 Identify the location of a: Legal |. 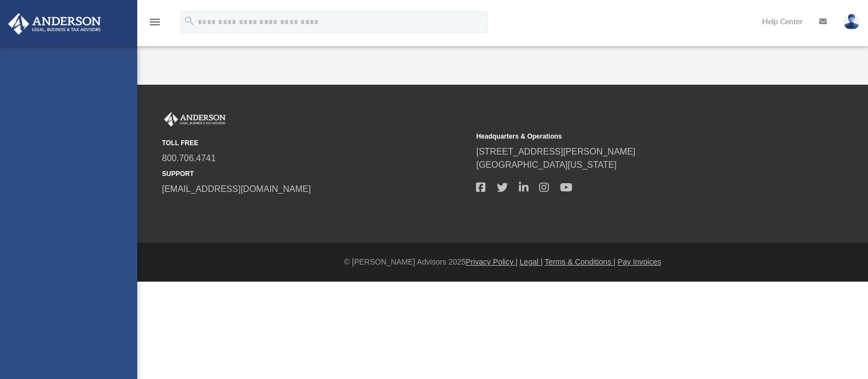
(531, 262).